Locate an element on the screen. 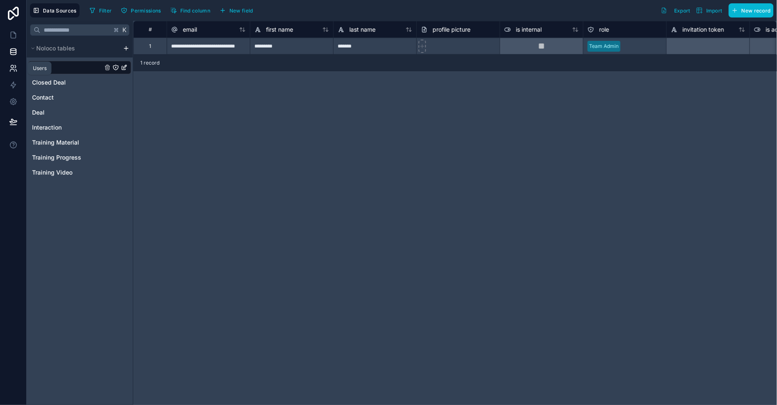  button: Find column is located at coordinates (190, 10).